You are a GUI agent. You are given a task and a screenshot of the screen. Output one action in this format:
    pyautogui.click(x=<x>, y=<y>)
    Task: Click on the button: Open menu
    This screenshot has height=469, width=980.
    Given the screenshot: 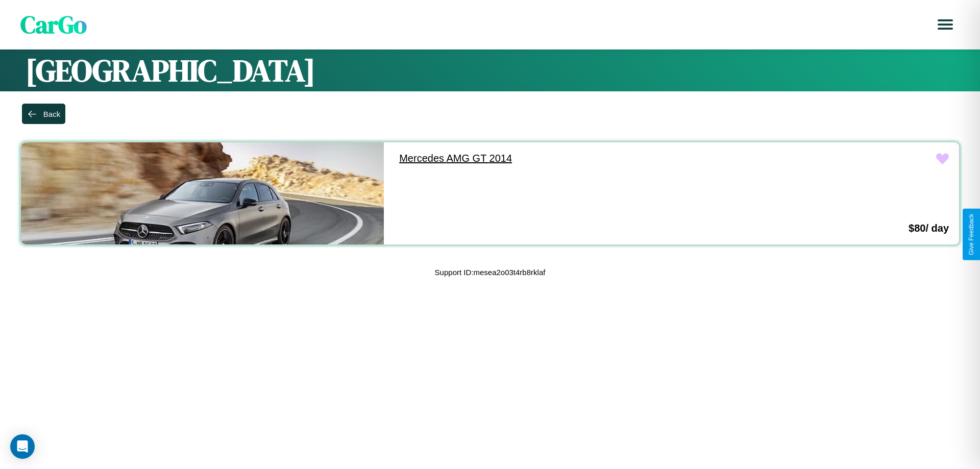 What is the action you would take?
    pyautogui.click(x=945, y=24)
    